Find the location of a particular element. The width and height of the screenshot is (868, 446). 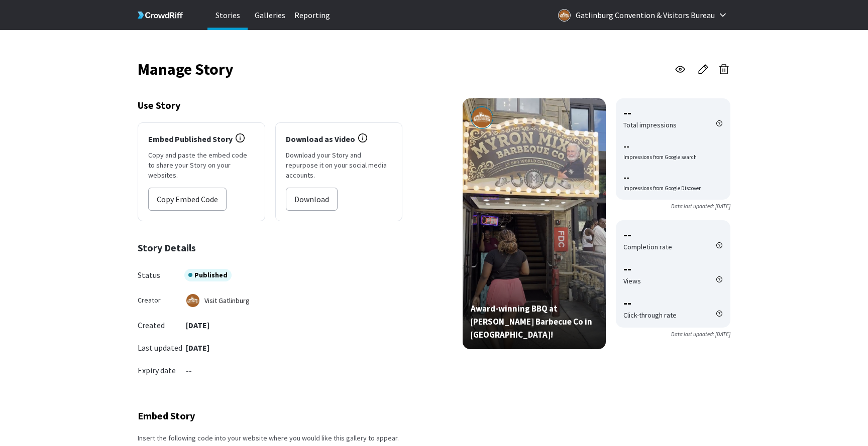

h1: Manage Story is located at coordinates (185, 69).